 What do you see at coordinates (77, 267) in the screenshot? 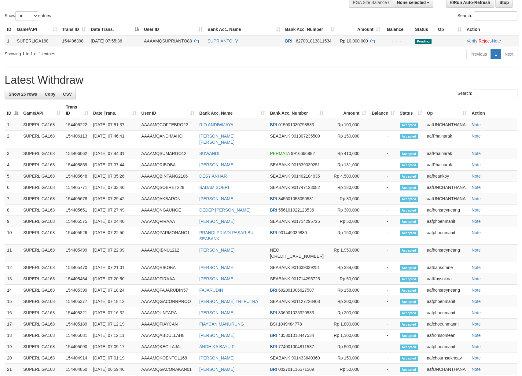
I see `td: 154405470` at bounding box center [77, 267].